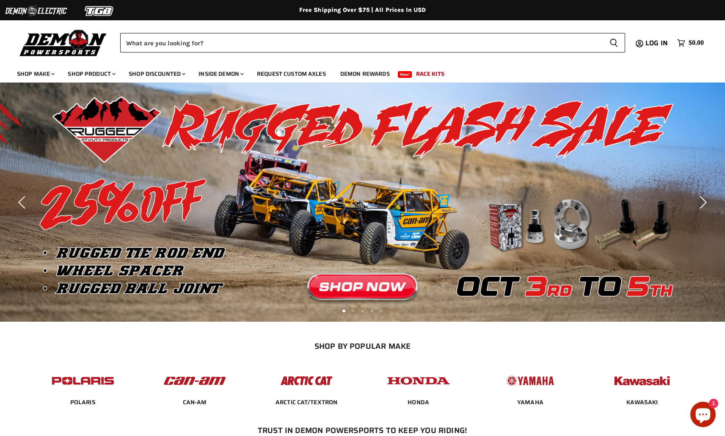 The height and width of the screenshot is (436, 725). I want to click on img: TGB Logo 2, so click(99, 11).